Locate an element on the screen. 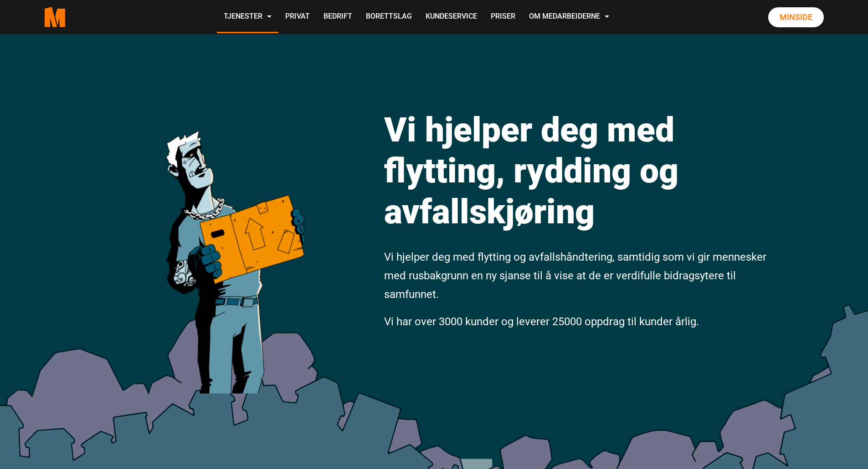 This screenshot has height=469, width=868. a: Privat is located at coordinates (297, 17).